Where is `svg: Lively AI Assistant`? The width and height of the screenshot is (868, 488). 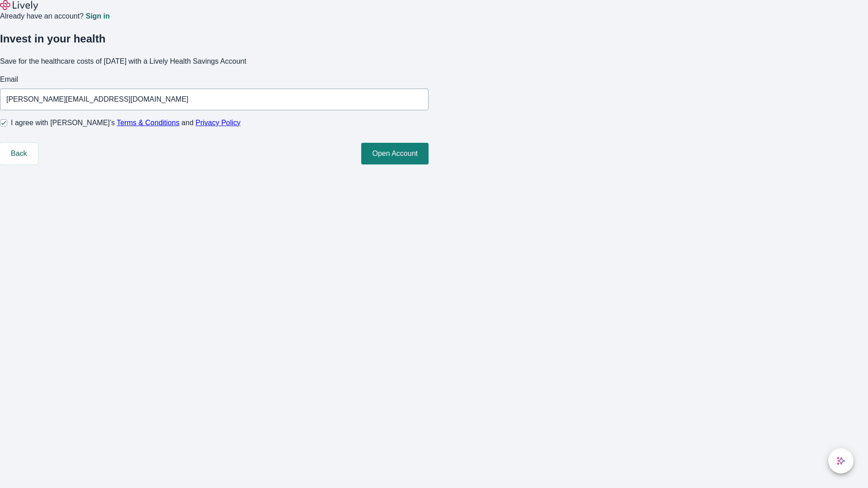
svg: Lively AI Assistant is located at coordinates (841, 461).